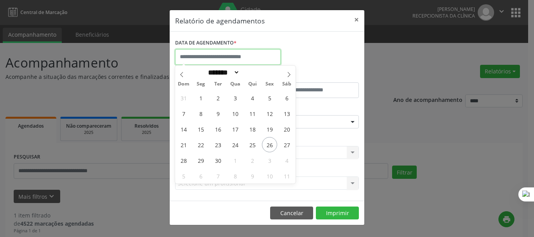 This screenshot has width=534, height=237. What do you see at coordinates (286, 129) in the screenshot?
I see `span: Setembro 20, 2025` at bounding box center [286, 129].